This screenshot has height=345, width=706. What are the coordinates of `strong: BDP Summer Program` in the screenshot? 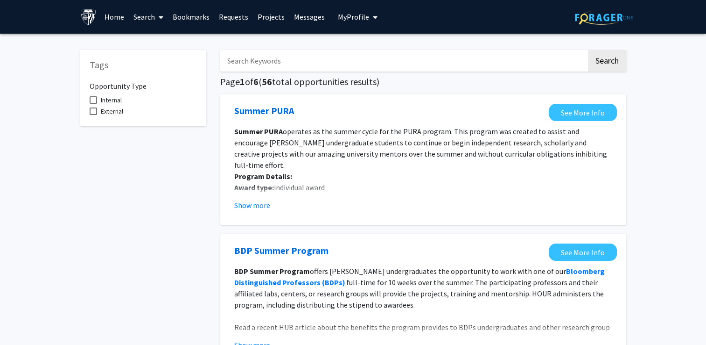 It's located at (272, 271).